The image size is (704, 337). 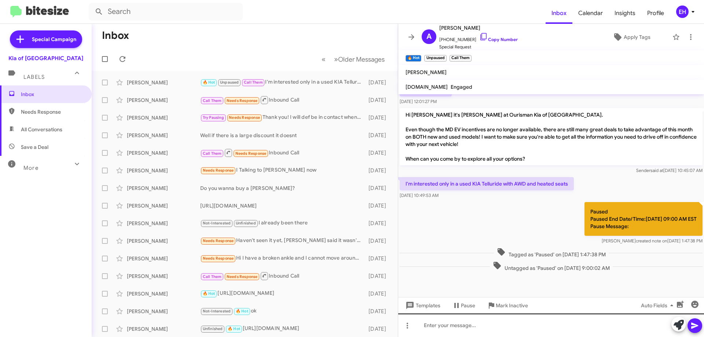 What do you see at coordinates (115, 36) in the screenshot?
I see `h1: Inbox` at bounding box center [115, 36].